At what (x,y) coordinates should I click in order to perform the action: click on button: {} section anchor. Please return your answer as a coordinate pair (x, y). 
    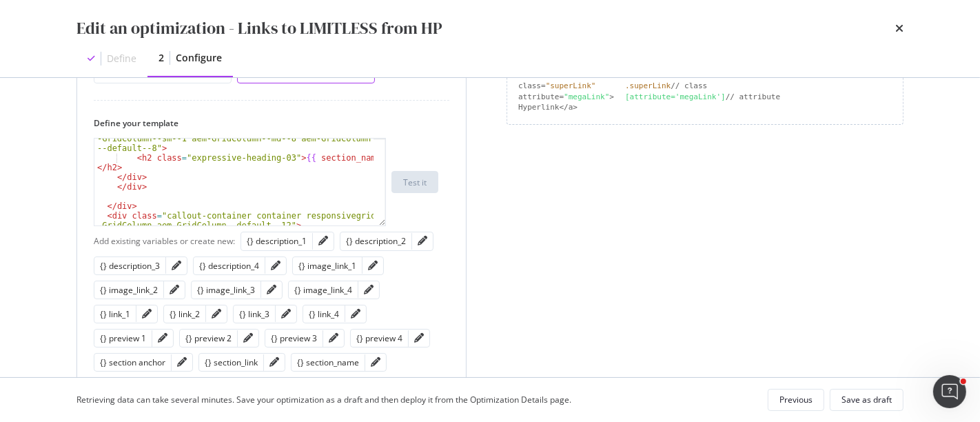
    Looking at the image, I should click on (132, 363).